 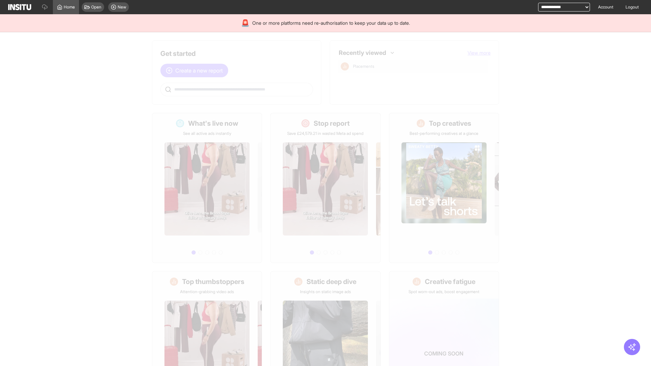 I want to click on span: Open, so click(x=96, y=7).